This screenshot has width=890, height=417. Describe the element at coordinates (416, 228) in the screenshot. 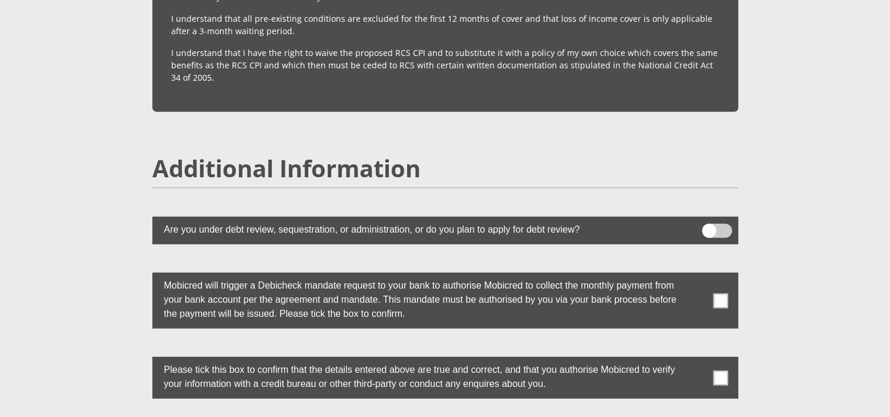

I see `label: Are you under debt review, sequestration, or administration, or do you plan to apply for debt rev...` at that location.